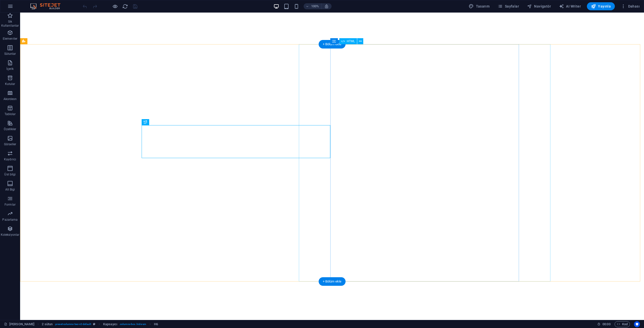  I want to click on p: Özellikler, so click(10, 129).